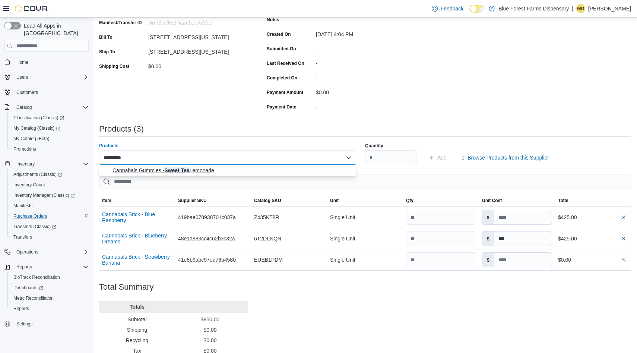  What do you see at coordinates (22, 62) in the screenshot?
I see `span: Home` at bounding box center [22, 62].